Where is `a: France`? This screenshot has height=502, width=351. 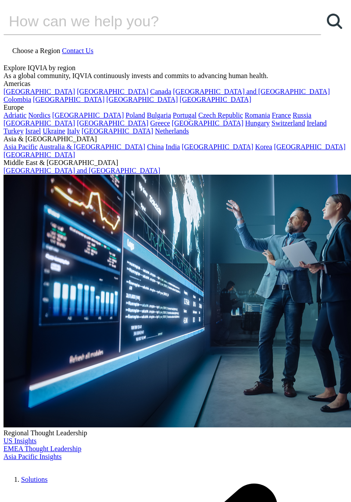
a: France is located at coordinates (282, 115).